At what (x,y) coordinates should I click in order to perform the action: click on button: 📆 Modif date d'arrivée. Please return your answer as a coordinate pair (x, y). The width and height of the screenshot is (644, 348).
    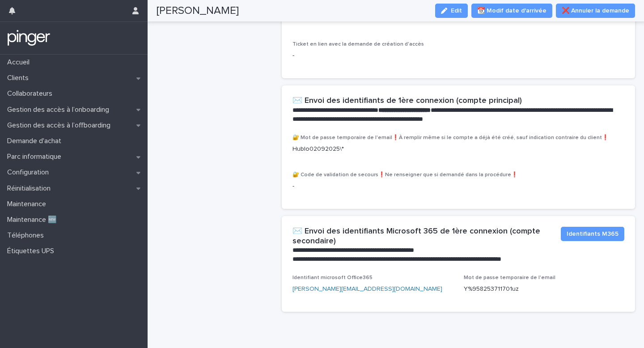
    Looking at the image, I should click on (511, 11).